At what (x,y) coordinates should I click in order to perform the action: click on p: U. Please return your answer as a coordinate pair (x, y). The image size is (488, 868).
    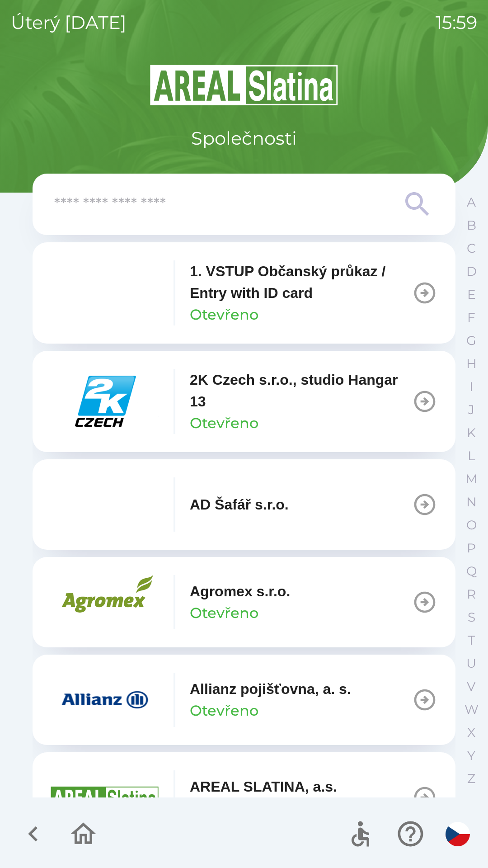
    Looking at the image, I should click on (471, 663).